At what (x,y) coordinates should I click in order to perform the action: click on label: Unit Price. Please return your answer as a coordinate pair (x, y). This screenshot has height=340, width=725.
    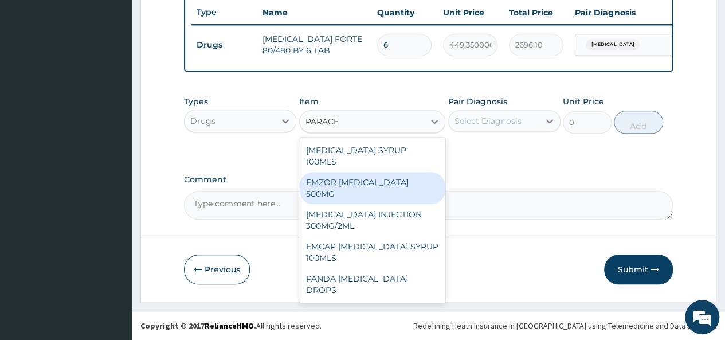
    Looking at the image, I should click on (584, 101).